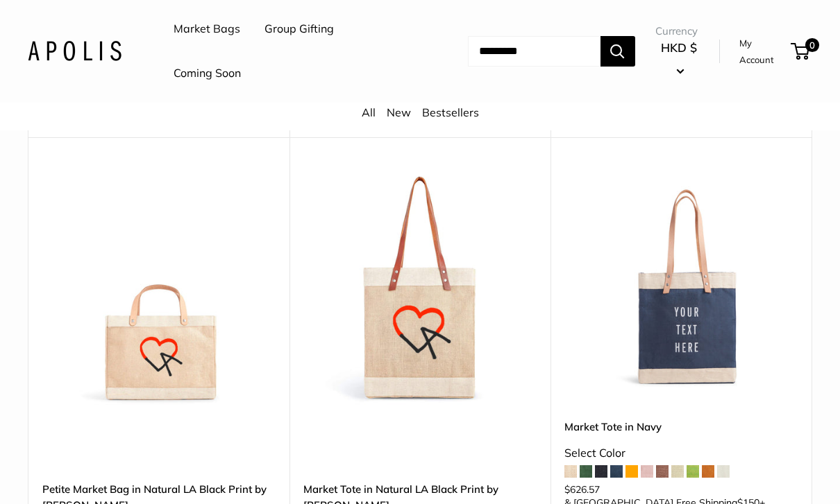 The width and height of the screenshot is (840, 504). What do you see at coordinates (762, 51) in the screenshot?
I see `a: My Account` at bounding box center [762, 51].